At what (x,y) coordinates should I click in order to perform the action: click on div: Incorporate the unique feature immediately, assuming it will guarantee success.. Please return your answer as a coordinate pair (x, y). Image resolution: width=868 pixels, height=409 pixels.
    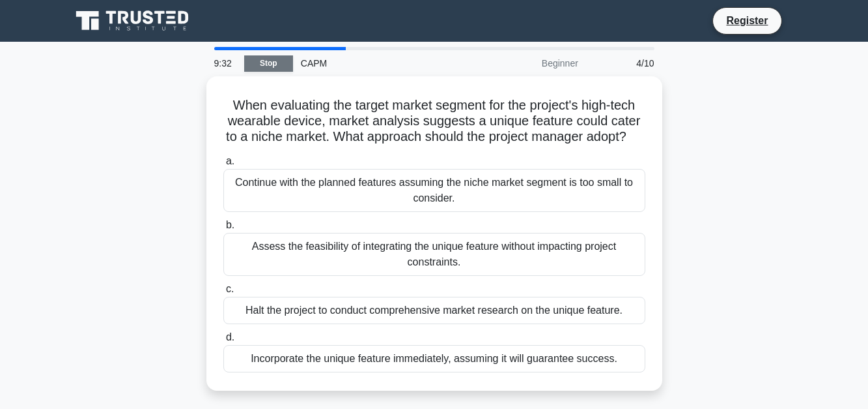
    Looking at the image, I should click on (435, 359).